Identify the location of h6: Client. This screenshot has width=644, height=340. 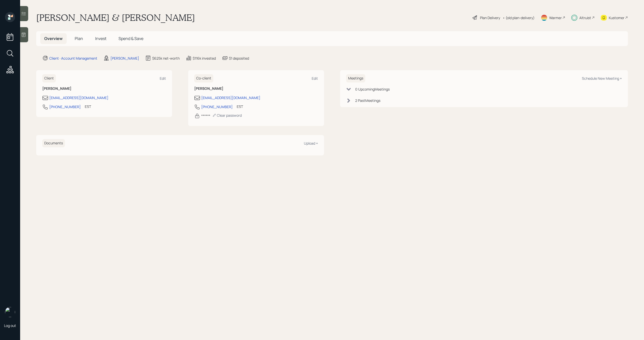
(49, 78).